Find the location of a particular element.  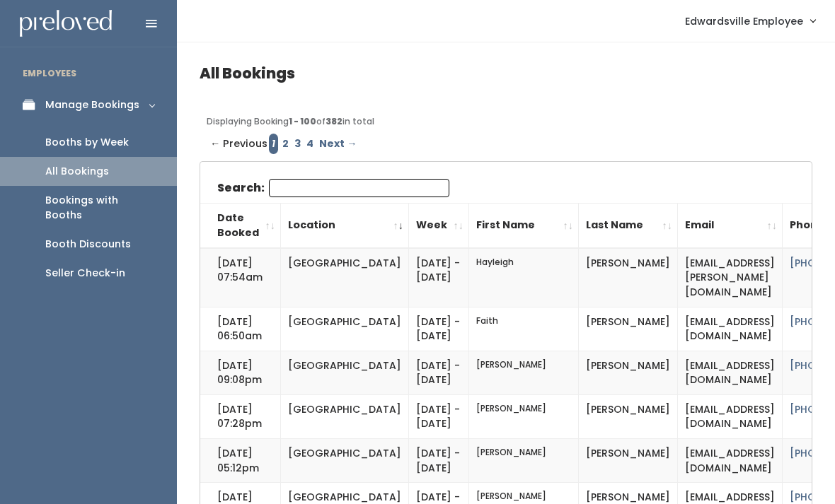

td: Hayleigh is located at coordinates (523, 277).